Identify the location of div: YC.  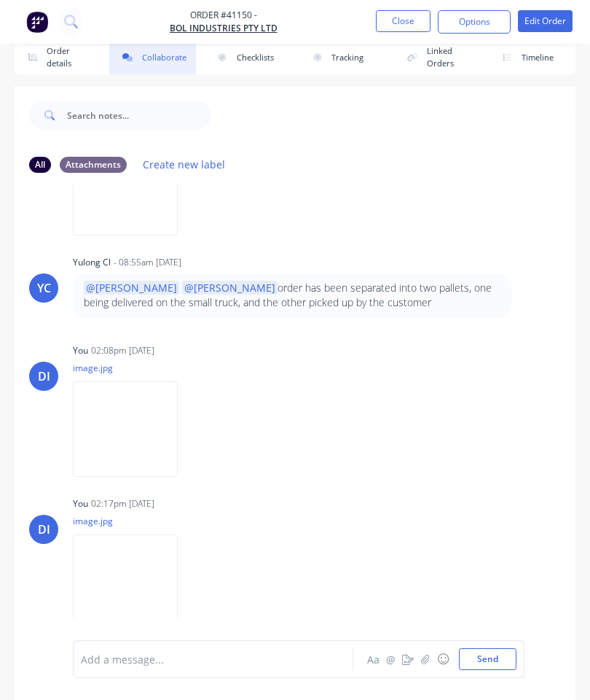
(44, 288).